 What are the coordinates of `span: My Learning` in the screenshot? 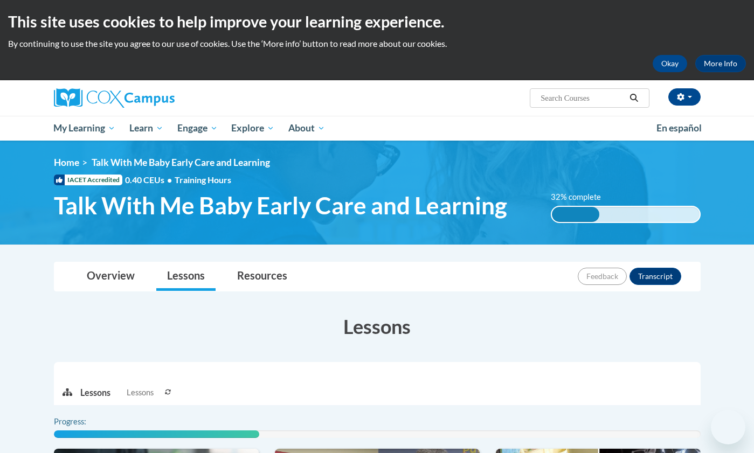 It's located at (84, 128).